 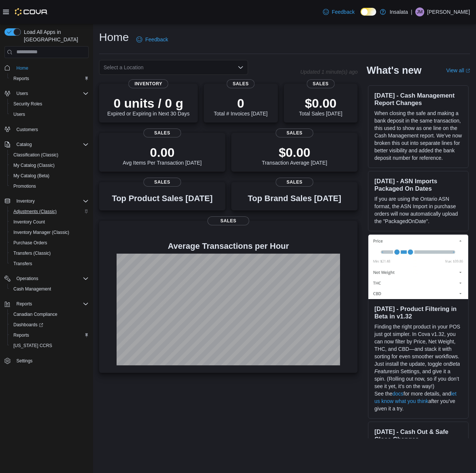 I want to click on img: Cova, so click(x=31, y=12).